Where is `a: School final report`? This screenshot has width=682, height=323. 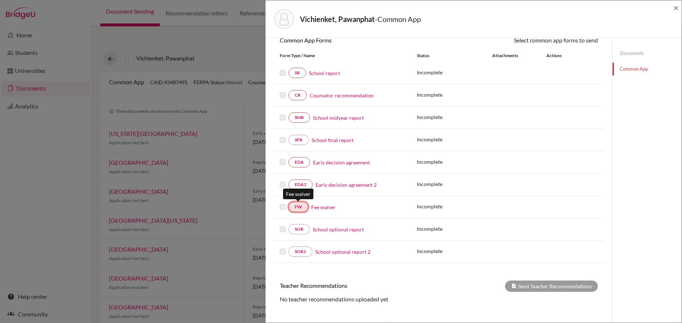
a: School final report is located at coordinates (332, 140).